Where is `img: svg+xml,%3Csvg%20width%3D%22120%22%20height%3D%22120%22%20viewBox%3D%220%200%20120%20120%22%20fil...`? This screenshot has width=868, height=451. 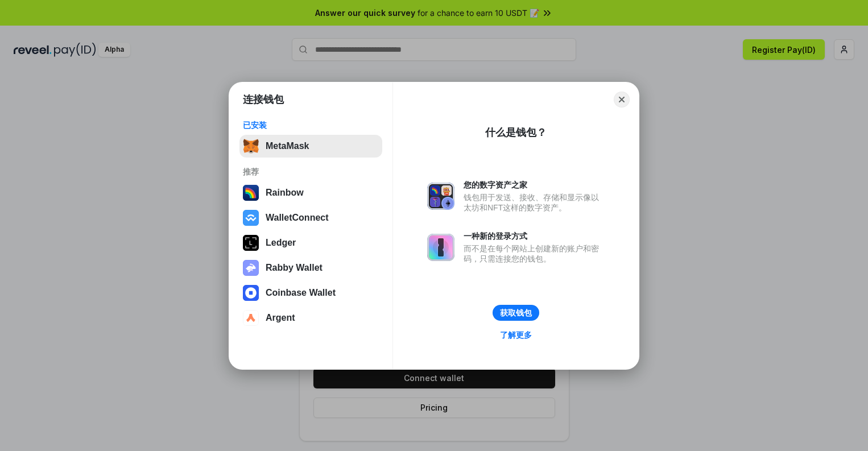
img: svg+xml,%3Csvg%20width%3D%22120%22%20height%3D%22120%22%20viewBox%3D%220%200%20120%20120%22%20fil... is located at coordinates (251, 193).